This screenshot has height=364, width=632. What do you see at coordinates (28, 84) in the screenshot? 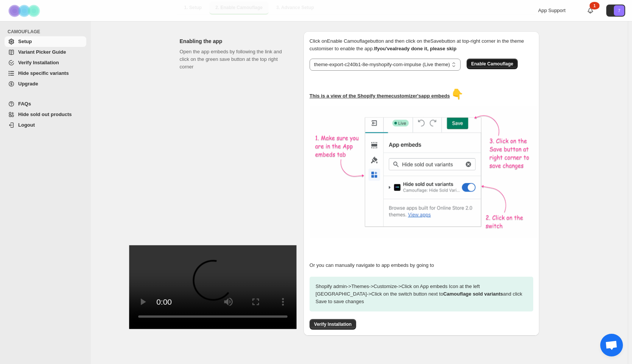
I see `span: Upgrade` at bounding box center [28, 84].